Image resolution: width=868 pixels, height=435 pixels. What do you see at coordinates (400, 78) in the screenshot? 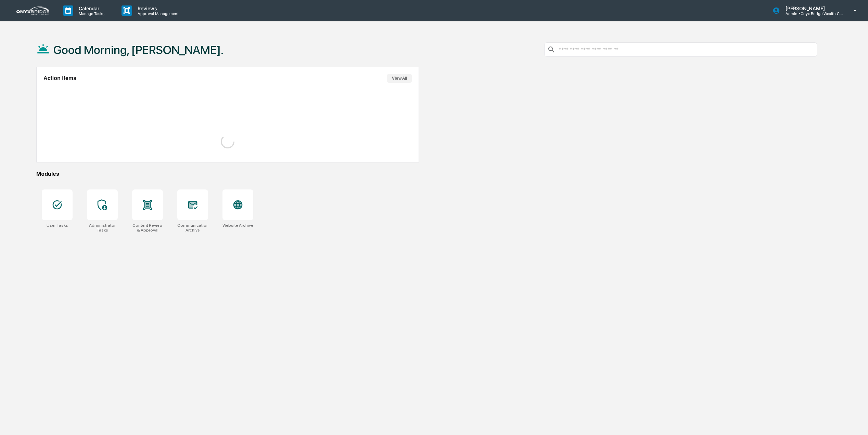
I see `a: View All` at bounding box center [400, 78].